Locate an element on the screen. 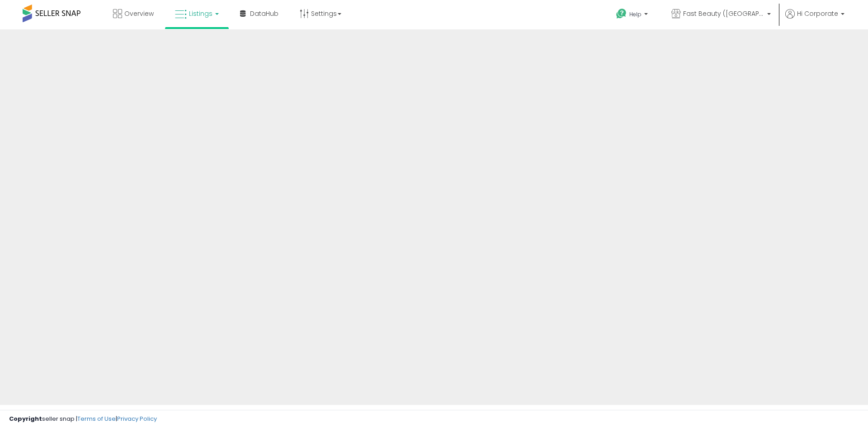 This screenshot has width=868, height=428. span: Help is located at coordinates (636, 14).